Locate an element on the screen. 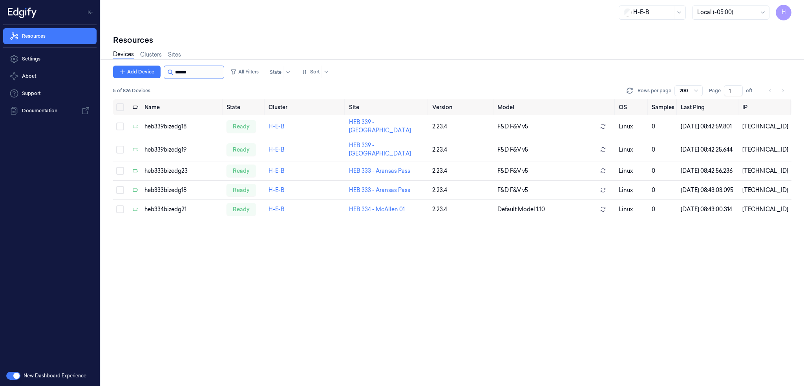 The height and width of the screenshot is (386, 804). button: H is located at coordinates (784, 13).